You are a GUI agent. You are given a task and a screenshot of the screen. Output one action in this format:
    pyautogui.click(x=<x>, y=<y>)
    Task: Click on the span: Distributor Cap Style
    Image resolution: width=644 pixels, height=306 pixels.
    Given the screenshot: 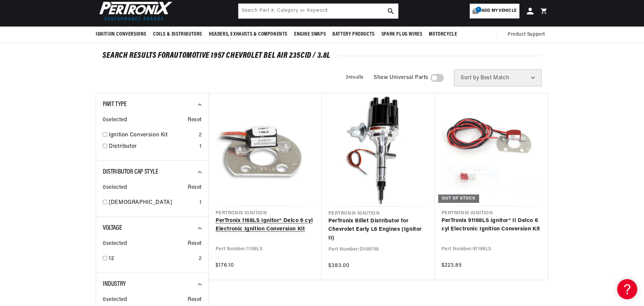 What is the action you would take?
    pyautogui.click(x=130, y=172)
    